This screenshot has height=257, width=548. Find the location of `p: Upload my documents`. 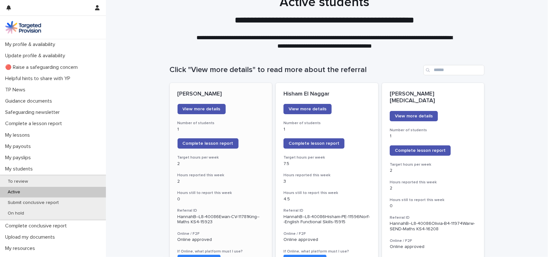

p: Upload my documents is located at coordinates (31, 237).